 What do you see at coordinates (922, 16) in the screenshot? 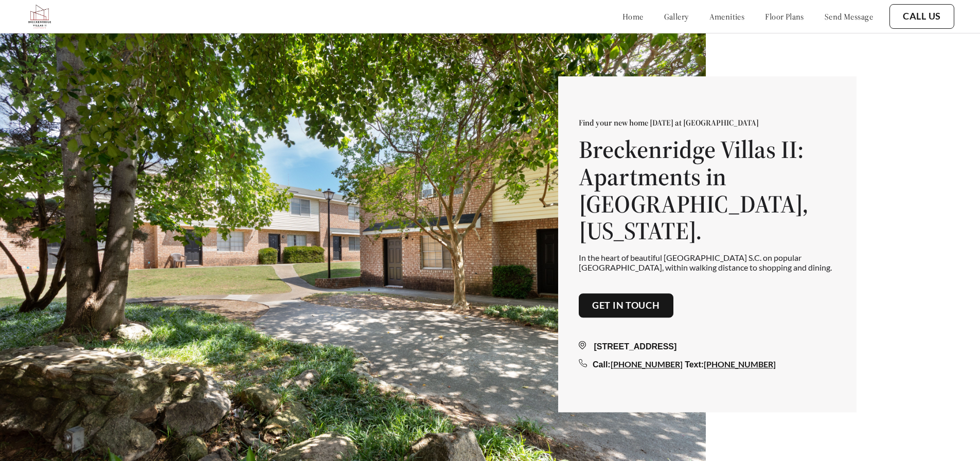
I see `button: Call Us` at bounding box center [922, 16].